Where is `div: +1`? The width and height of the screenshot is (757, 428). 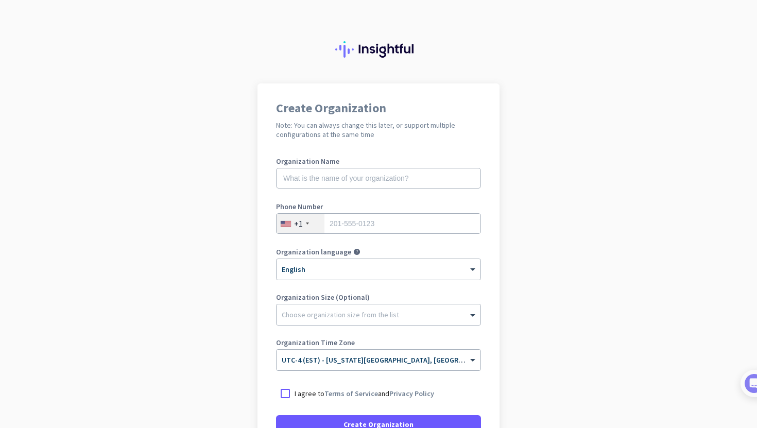 div: +1 is located at coordinates (298, 223).